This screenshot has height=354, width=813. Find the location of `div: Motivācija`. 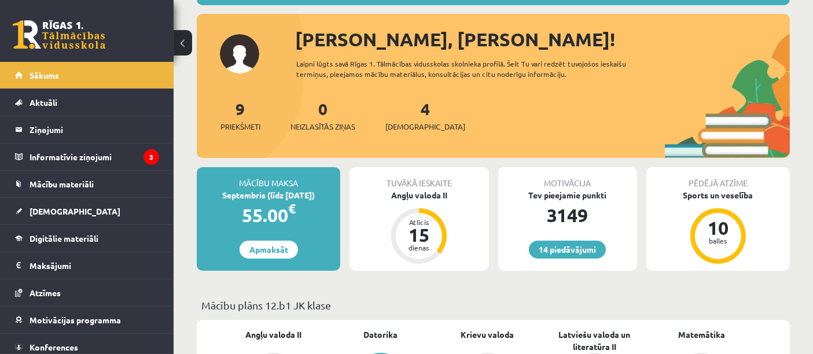

div: Motivācija is located at coordinates (568, 178).